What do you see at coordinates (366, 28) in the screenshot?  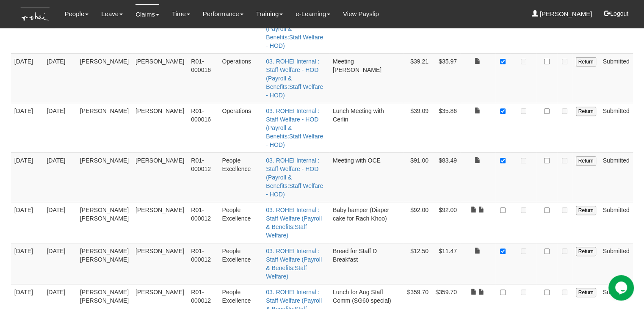 I see `td: Lunch Meeting with Ops Leads - 6pax` at bounding box center [366, 28].